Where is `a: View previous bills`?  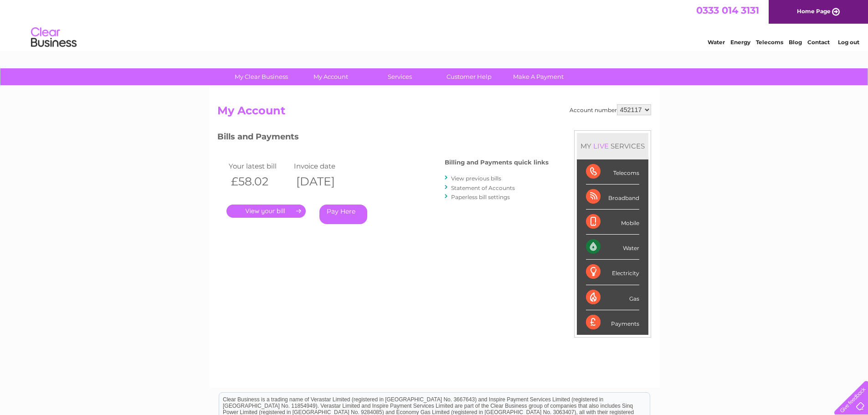
a: View previous bills is located at coordinates (476, 178).